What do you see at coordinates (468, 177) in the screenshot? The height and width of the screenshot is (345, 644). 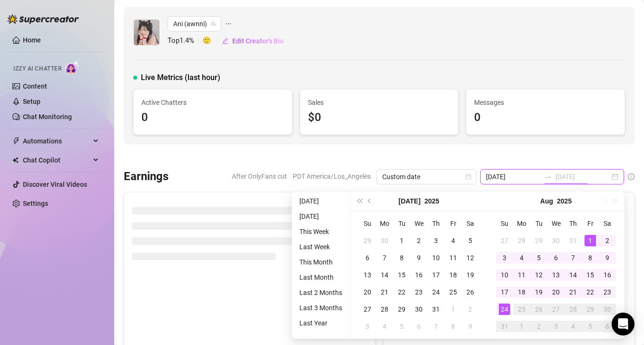 I see `span: calendar` at bounding box center [468, 177].